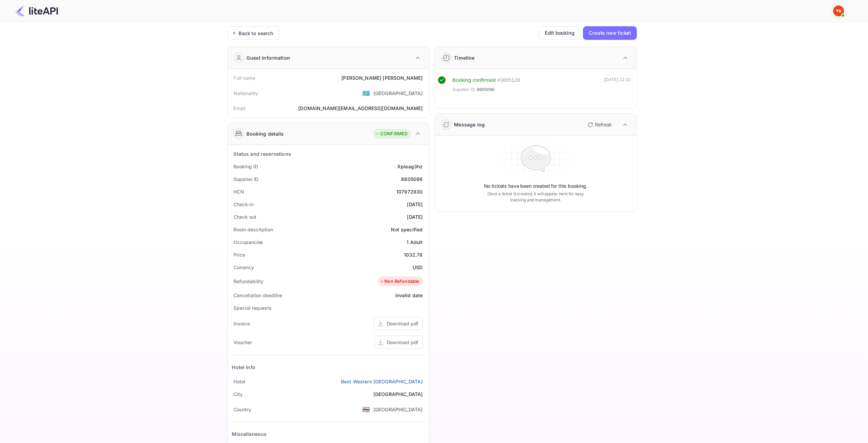 The image size is (868, 443). I want to click on div: Price, so click(240, 255).